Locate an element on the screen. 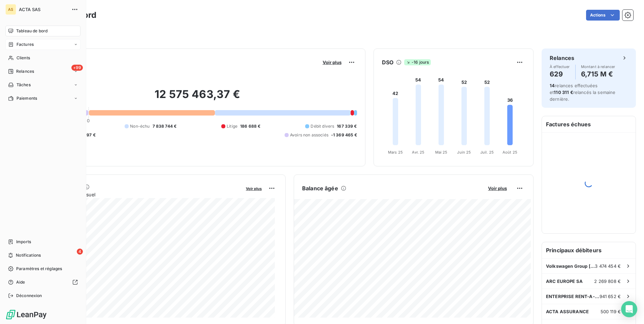 The image size is (644, 324). span: ENTERPRISE RENT-A-CAR - CITER SA is located at coordinates (573, 296).